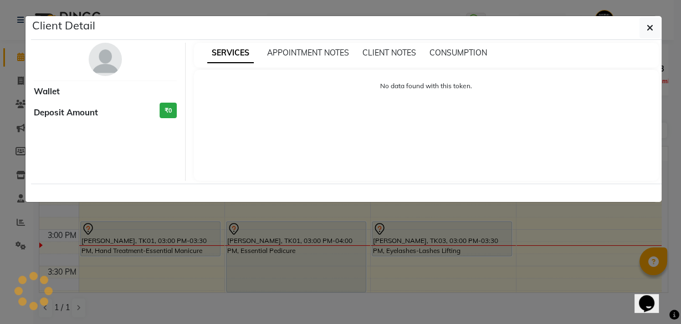 This screenshot has width=681, height=324. Describe the element at coordinates (168, 110) in the screenshot. I see `h3: ₹0` at that location.